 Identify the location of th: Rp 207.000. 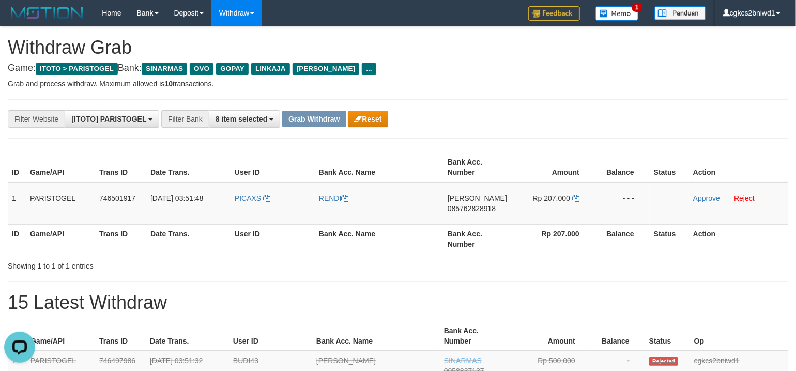
(554, 238).